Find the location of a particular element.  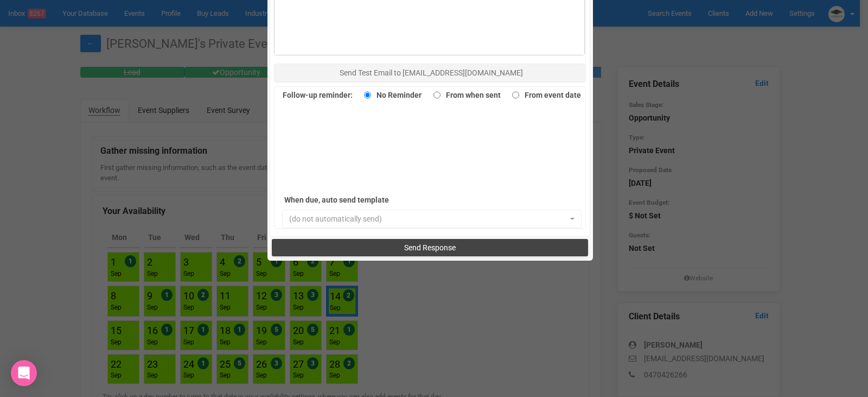

span: Send Response is located at coordinates (430, 248).